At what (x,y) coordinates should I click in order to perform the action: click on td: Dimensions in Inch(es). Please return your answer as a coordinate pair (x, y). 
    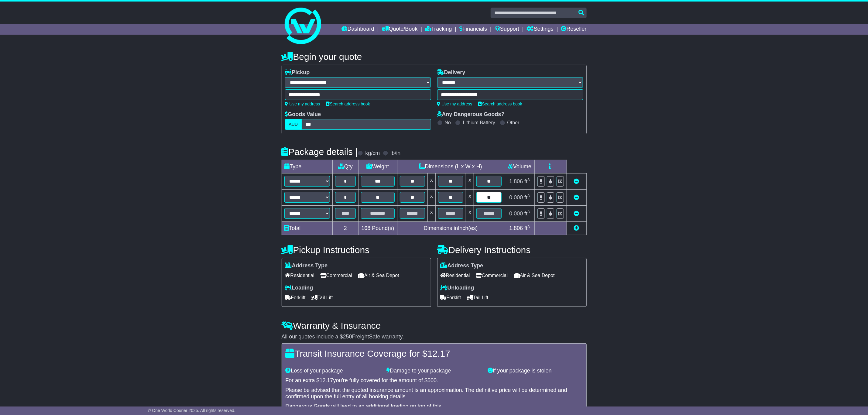
    Looking at the image, I should click on (451, 229).